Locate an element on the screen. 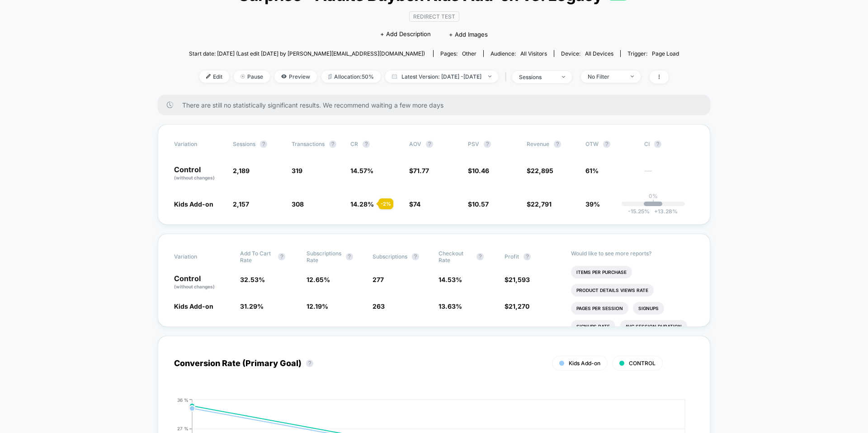  img: calendar is located at coordinates (394, 76).